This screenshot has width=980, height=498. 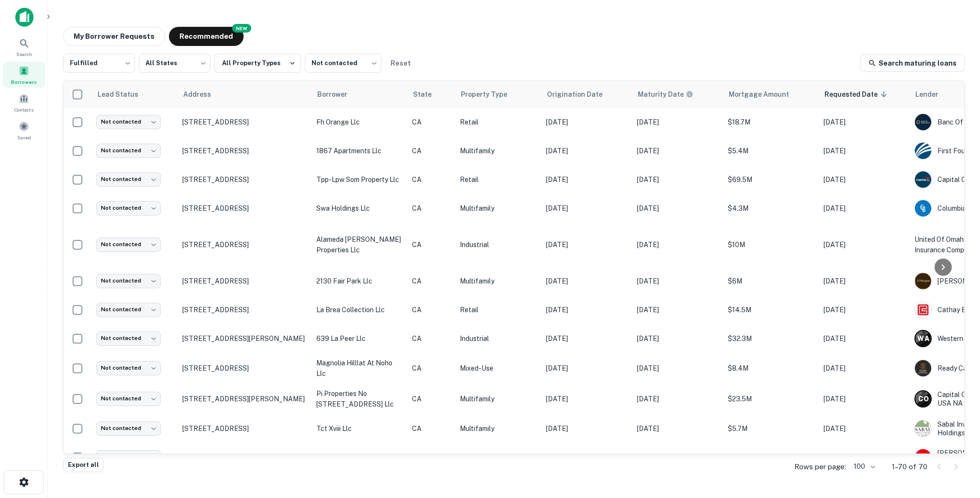 I want to click on p: magnolia hilllat at noho llc, so click(x=360, y=368).